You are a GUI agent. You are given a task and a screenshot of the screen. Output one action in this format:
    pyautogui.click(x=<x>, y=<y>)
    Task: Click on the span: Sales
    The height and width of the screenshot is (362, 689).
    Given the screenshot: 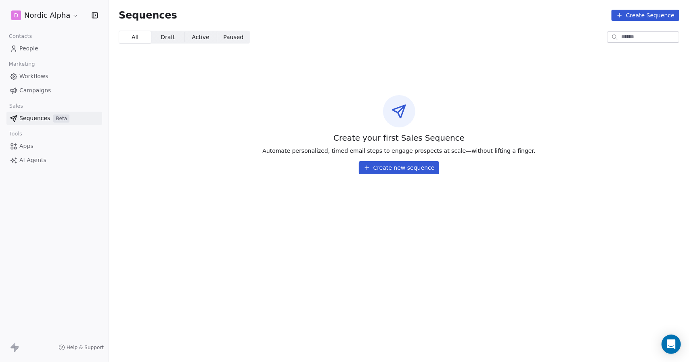 What is the action you would take?
    pyautogui.click(x=16, y=106)
    